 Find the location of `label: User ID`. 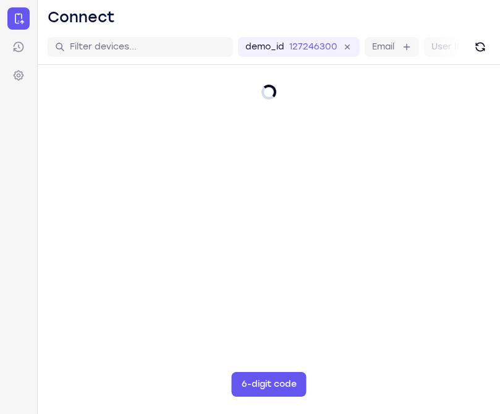

label: User ID is located at coordinates (447, 47).